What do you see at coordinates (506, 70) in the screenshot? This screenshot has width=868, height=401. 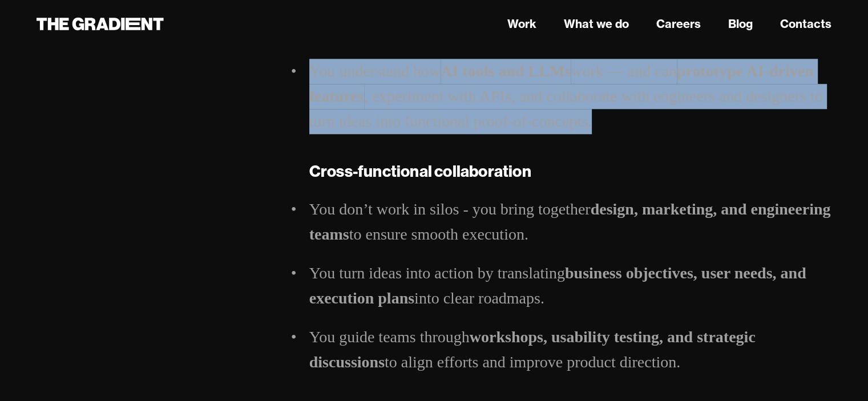 I see `strong: AI tools and LLMs` at bounding box center [506, 70].